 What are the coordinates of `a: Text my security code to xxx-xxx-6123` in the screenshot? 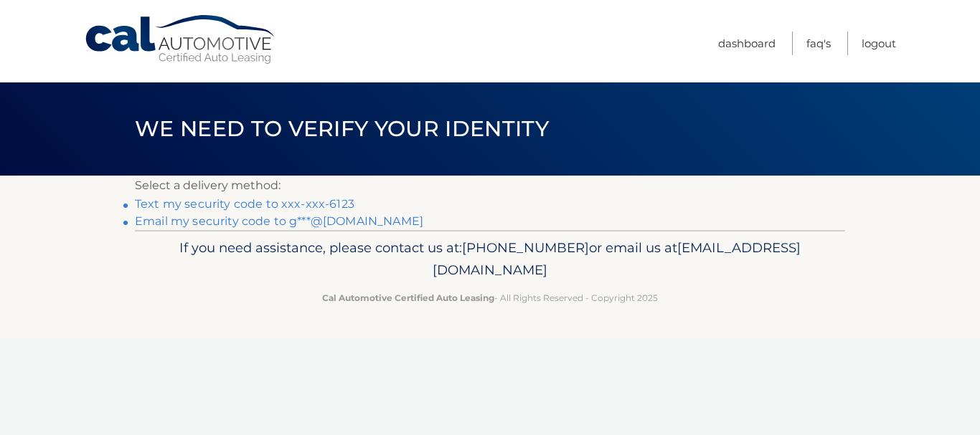 It's located at (245, 203).